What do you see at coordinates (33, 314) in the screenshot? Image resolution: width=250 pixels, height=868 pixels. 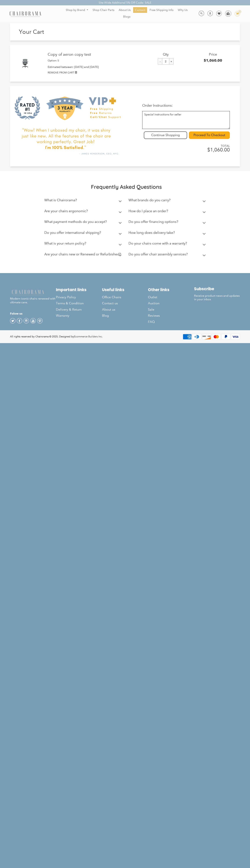 I see `h4: Folow us` at bounding box center [33, 314].